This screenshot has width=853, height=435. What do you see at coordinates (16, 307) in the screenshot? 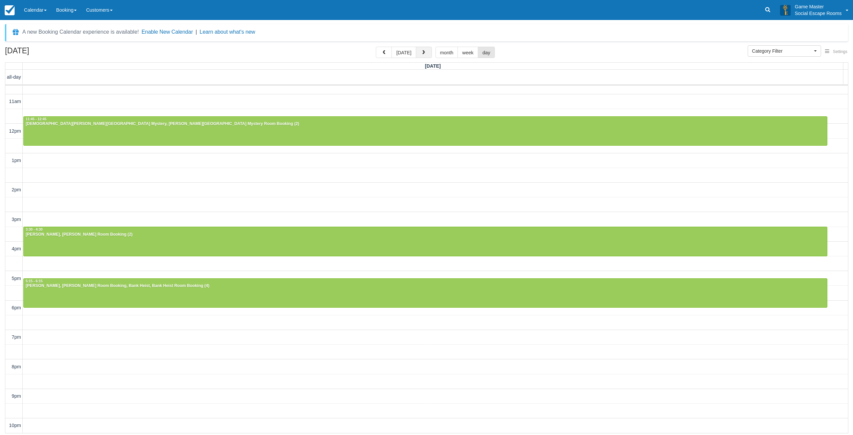
I see `span: 6pm` at bounding box center [16, 307].